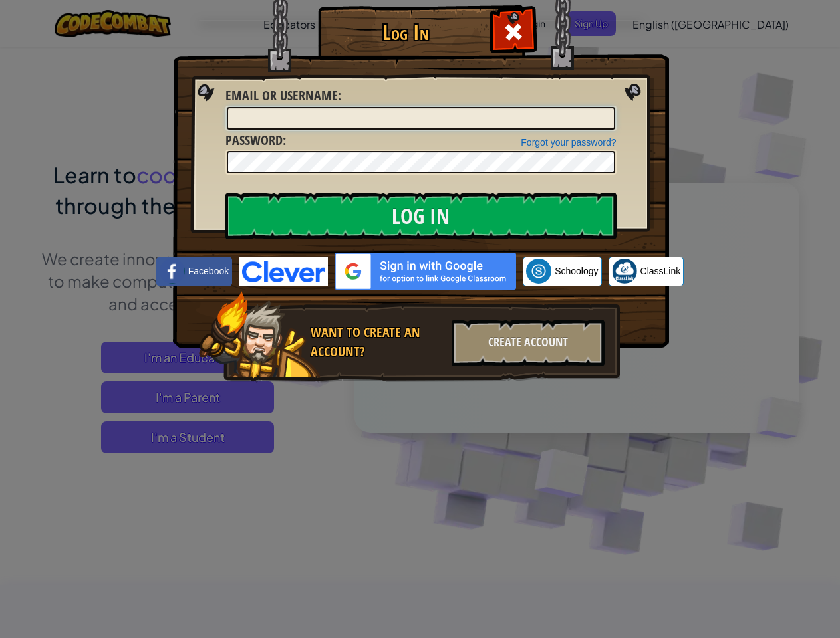 Image resolution: width=840 pixels, height=638 pixels. I want to click on h1: Log In, so click(405, 32).